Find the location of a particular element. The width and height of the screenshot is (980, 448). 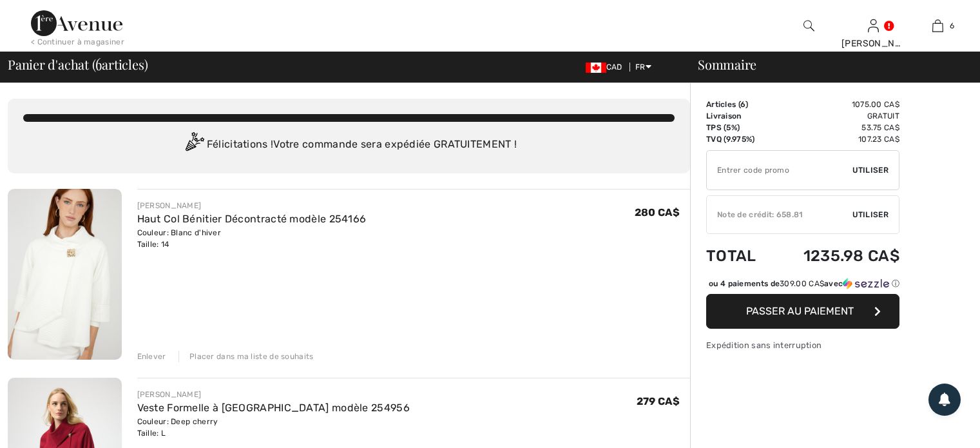

a: Haut Col Bénitier Décontracté modèle 254166 is located at coordinates (252, 218).